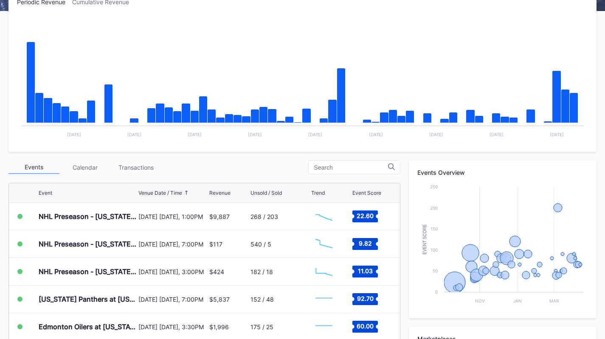  What do you see at coordinates (136, 167) in the screenshot?
I see `div: Transactions` at bounding box center [136, 167].